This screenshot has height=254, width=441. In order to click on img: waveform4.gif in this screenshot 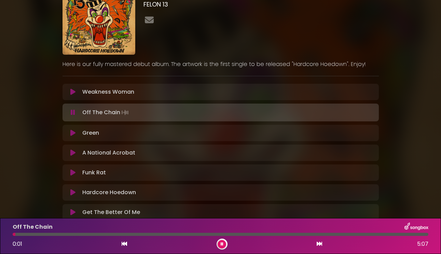, I will do `click(125, 112)`.